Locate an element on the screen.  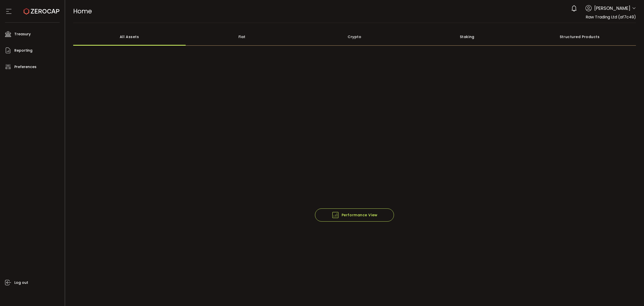
div: Fiat is located at coordinates (242, 37).